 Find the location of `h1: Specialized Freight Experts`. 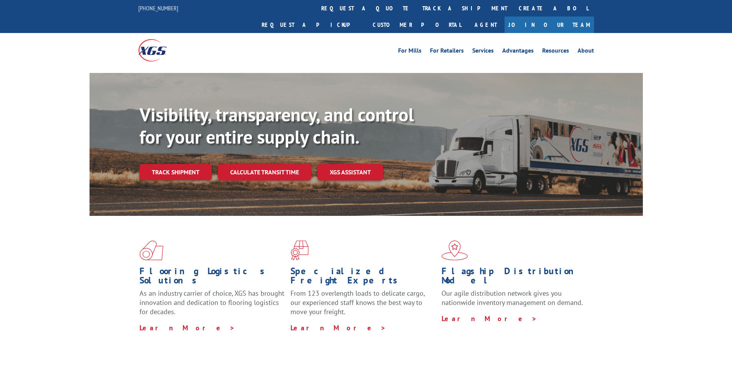

h1: Specialized Freight Experts is located at coordinates (363, 278).